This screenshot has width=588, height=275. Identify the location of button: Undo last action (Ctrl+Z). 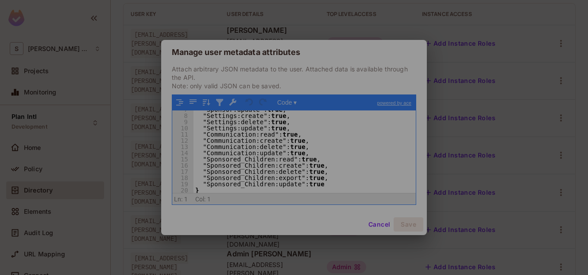
(250, 102).